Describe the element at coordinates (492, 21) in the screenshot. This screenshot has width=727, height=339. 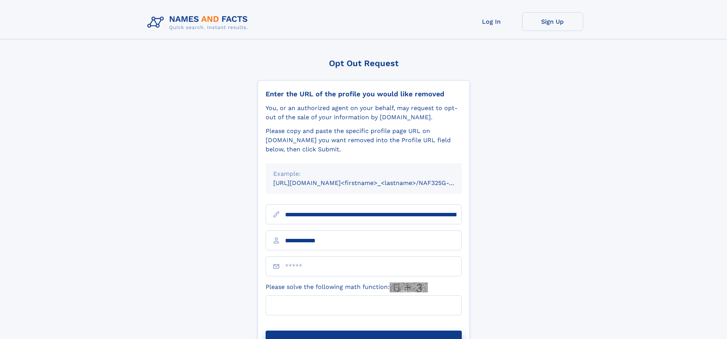
I see `a: Log In` at that location.